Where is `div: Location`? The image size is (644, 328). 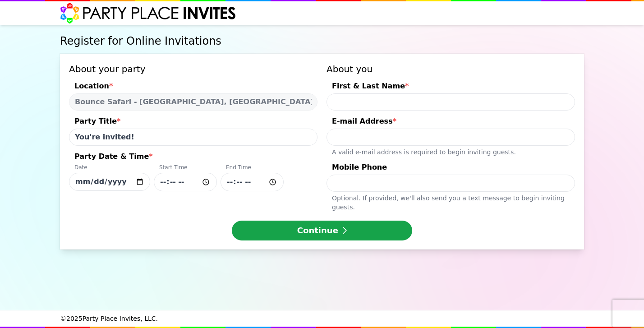
div: Location is located at coordinates (193, 87).